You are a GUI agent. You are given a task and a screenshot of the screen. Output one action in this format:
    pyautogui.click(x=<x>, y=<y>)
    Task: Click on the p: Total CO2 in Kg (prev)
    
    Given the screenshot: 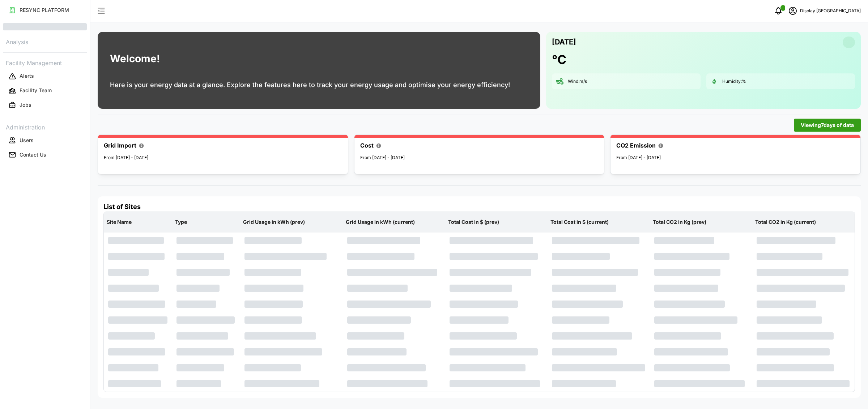 What is the action you would take?
    pyautogui.click(x=700, y=222)
    